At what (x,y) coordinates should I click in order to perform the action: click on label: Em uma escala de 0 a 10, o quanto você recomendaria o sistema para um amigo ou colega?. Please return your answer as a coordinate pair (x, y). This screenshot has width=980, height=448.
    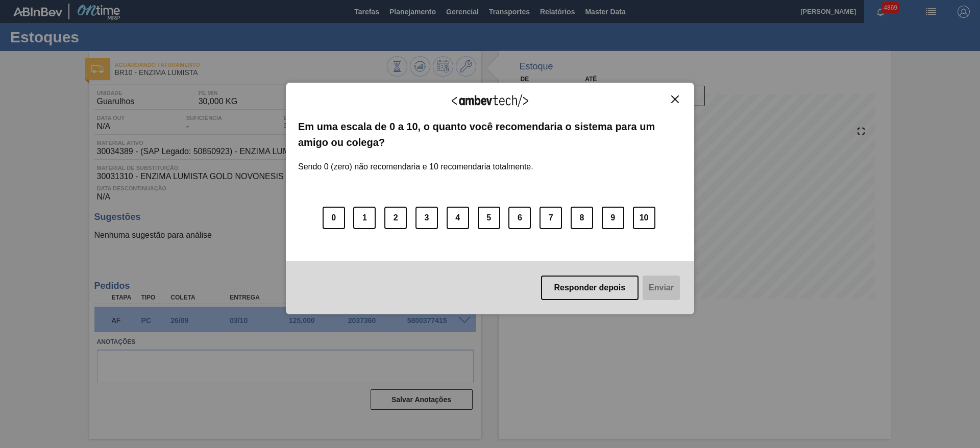
    Looking at the image, I should click on (490, 134).